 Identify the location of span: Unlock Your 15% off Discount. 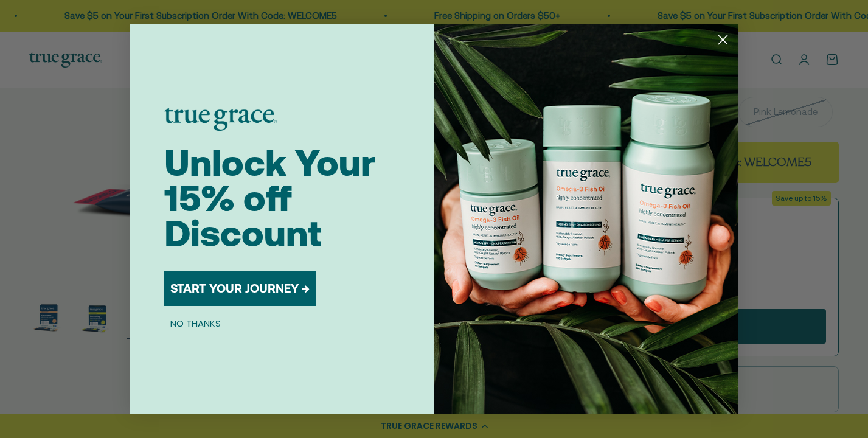
(269, 197).